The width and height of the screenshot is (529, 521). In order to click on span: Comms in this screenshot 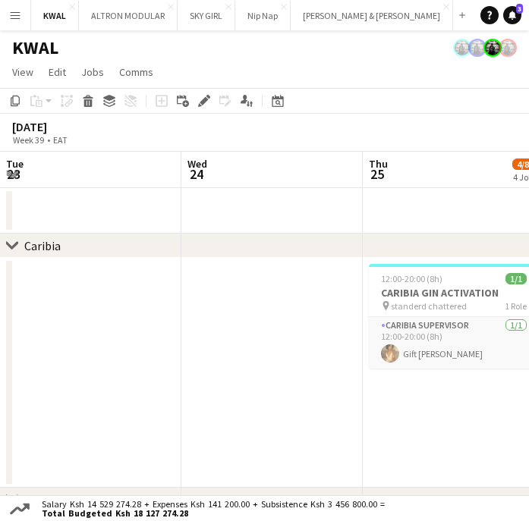, I will do `click(136, 72)`.